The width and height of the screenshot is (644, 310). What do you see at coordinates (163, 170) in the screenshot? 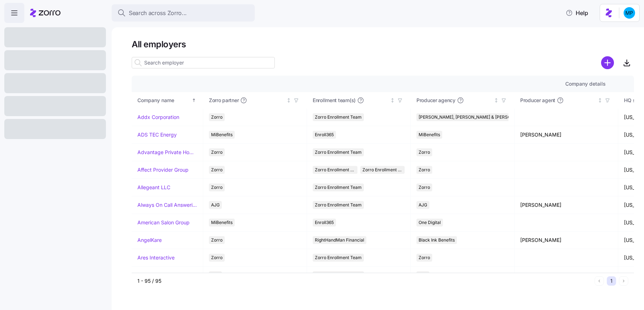
I see `a: Affect Provider Group` at bounding box center [163, 170].